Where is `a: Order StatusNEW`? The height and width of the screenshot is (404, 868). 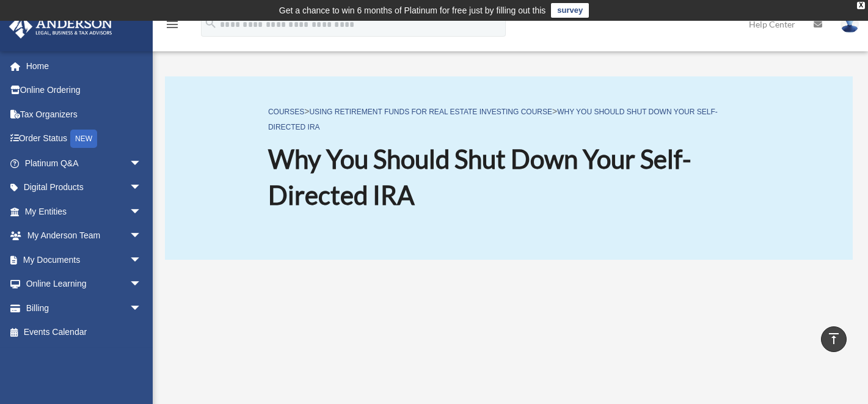 a: Order StatusNEW is located at coordinates (84, 139).